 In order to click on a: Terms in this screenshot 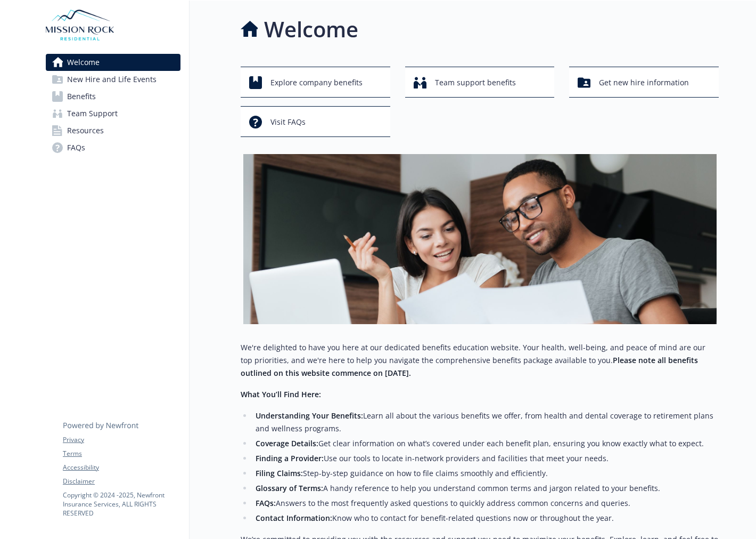, I will do `click(122, 454)`.